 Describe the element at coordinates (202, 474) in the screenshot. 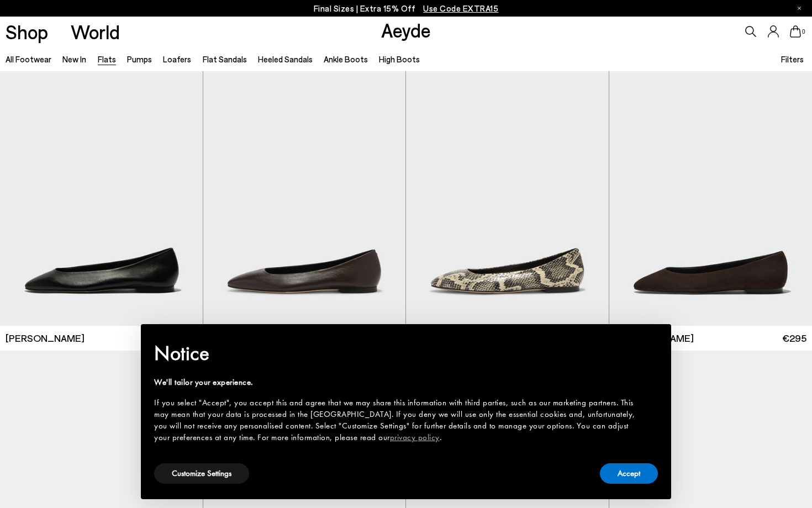

I see `button: Customize Settings` at that location.